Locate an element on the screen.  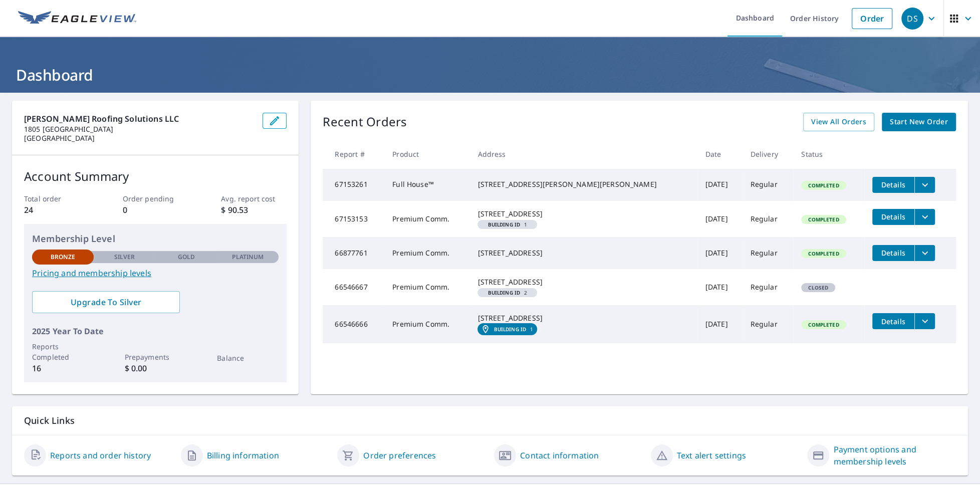
a: Payment options and membership levels is located at coordinates (895, 455).